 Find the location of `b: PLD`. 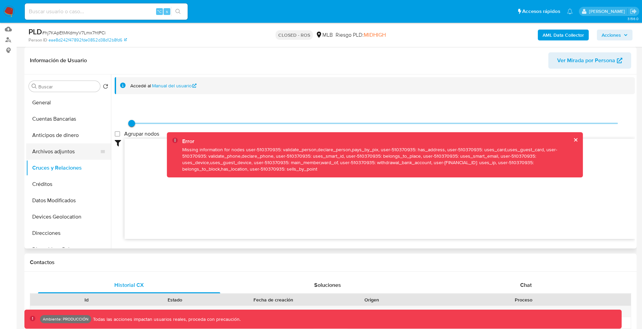

b: PLD is located at coordinates (35, 32).